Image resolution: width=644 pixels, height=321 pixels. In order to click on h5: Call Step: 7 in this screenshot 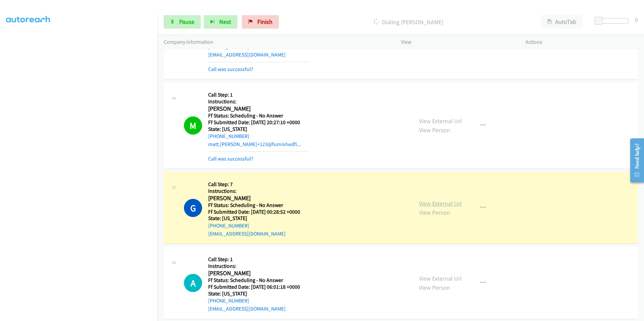, I will do `click(259, 184)`.